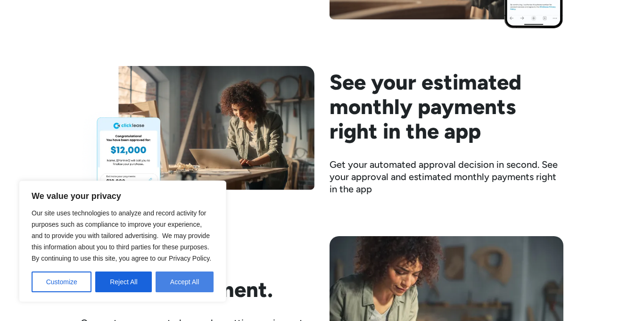  What do you see at coordinates (123, 282) in the screenshot?
I see `button: Reject All` at bounding box center [123, 282].